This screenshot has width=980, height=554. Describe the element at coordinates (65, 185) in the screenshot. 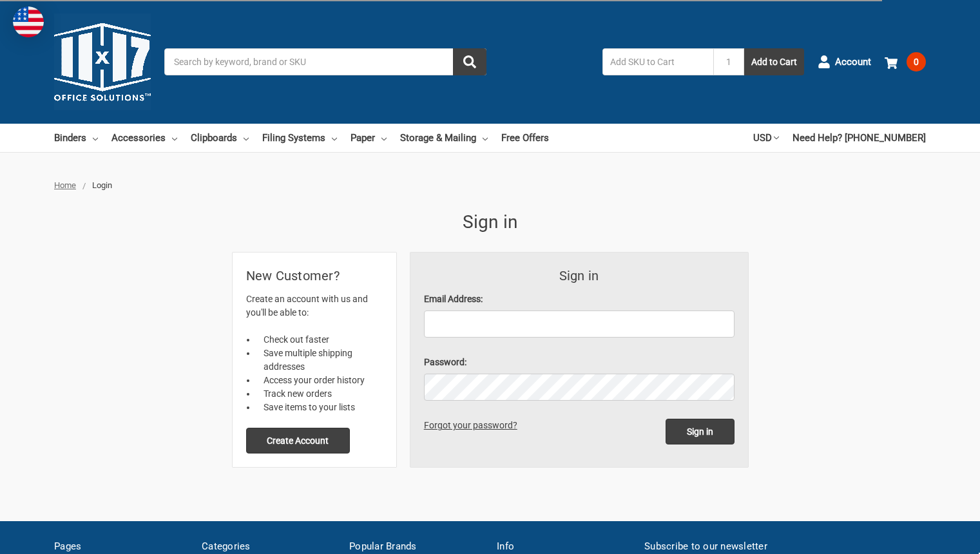

I see `span: Home` at that location.